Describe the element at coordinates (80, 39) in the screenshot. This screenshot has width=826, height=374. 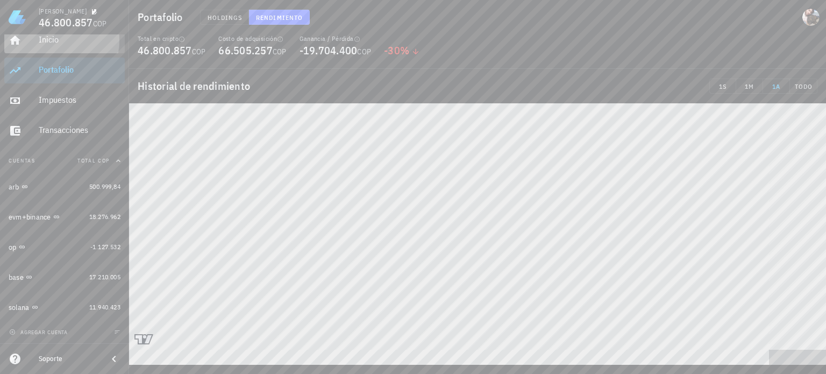
I see `div: Inicio` at that location.